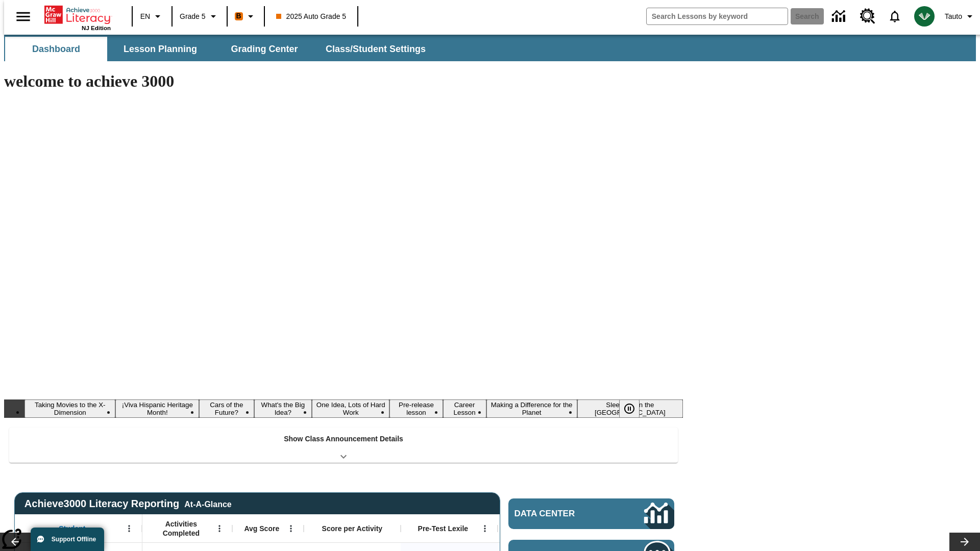  I want to click on a: Resource Center, Will open in new tab, so click(868, 17).